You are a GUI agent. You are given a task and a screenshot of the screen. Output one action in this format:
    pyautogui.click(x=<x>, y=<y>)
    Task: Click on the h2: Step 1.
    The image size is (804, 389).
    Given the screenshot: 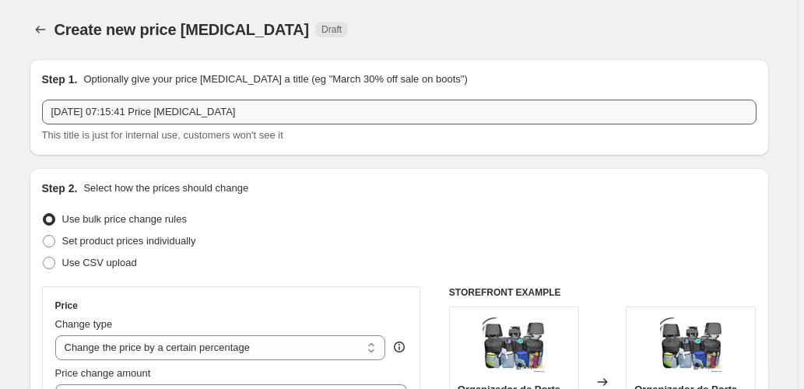 What is the action you would take?
    pyautogui.click(x=60, y=79)
    